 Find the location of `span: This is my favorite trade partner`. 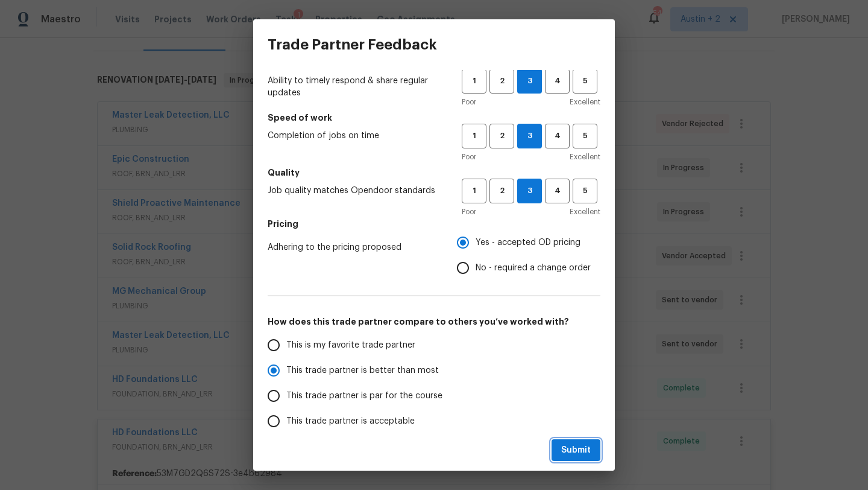

span: This is my favorite trade partner is located at coordinates (351, 345).